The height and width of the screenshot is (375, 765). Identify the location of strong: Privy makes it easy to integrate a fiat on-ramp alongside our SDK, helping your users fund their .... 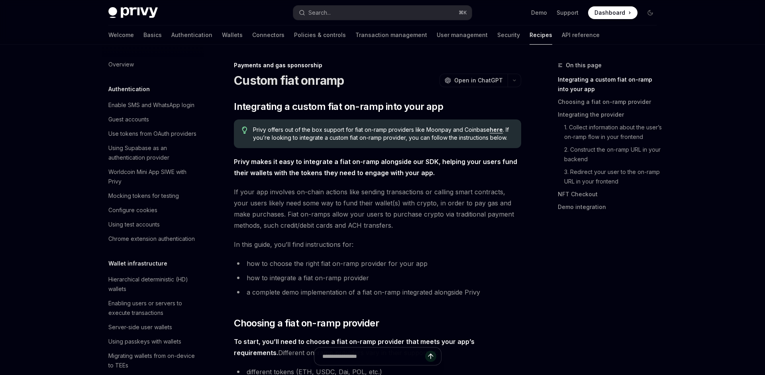
(375, 167).